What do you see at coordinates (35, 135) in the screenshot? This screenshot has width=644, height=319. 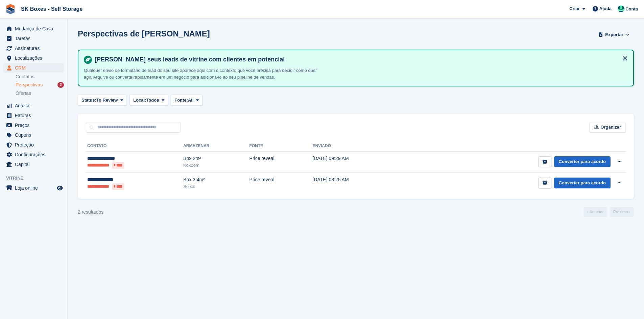 I see `span: Cupons` at bounding box center [35, 135].